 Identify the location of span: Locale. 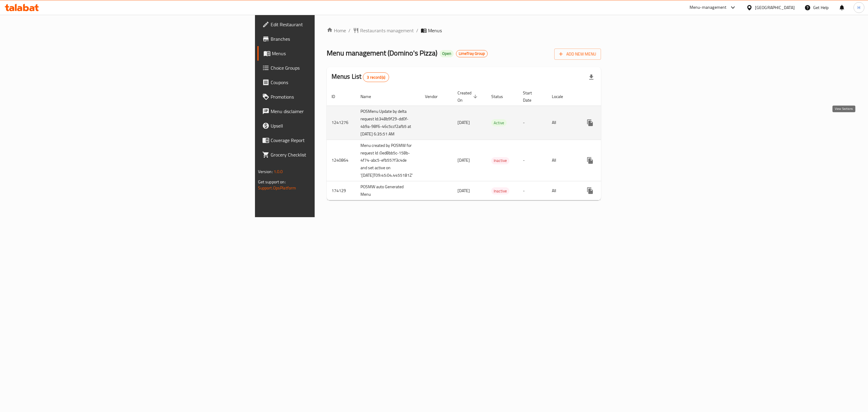
(561, 97).